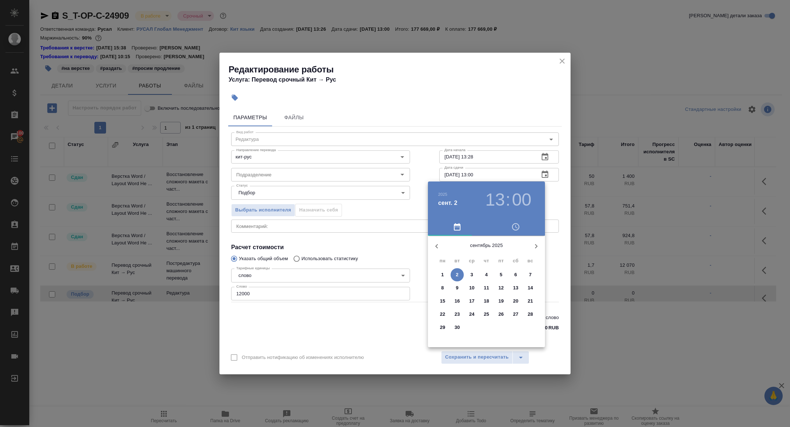  I want to click on span: вс, so click(530, 261).